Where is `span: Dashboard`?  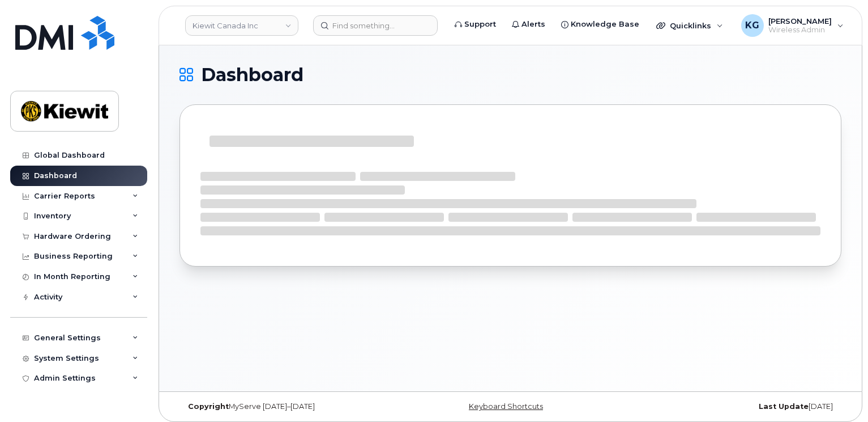 span: Dashboard is located at coordinates (252, 75).